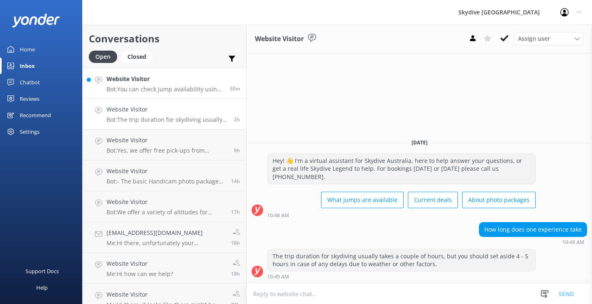  Describe the element at coordinates (139, 56) in the screenshot. I see `a: Closed` at that location.